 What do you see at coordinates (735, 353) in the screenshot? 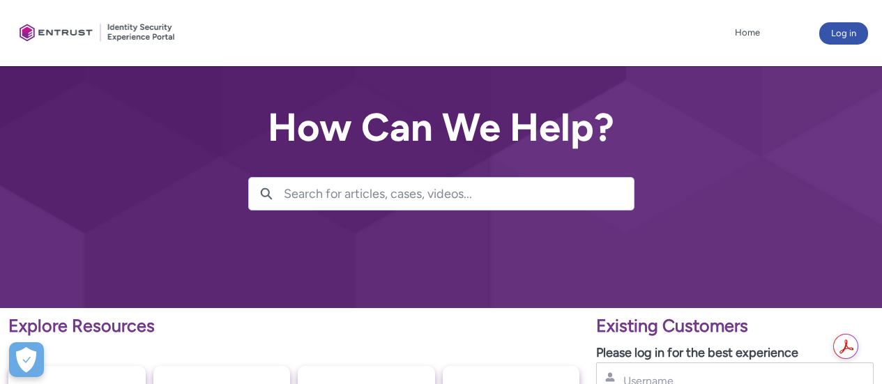
I see `p: Please log in for the best experience` at bounding box center [735, 353].